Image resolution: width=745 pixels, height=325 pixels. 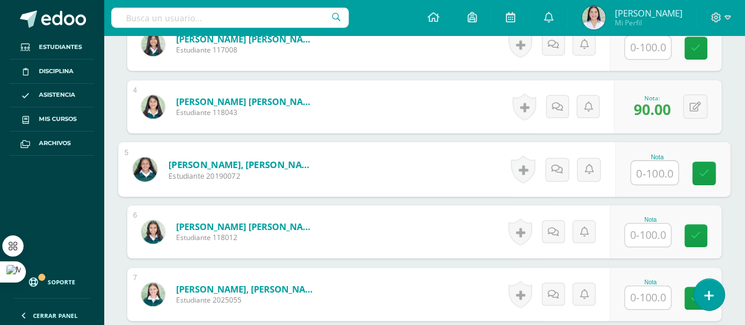 I want to click on img: d51361825d1785b741d892a0c4ee2498.png, so click(x=153, y=294).